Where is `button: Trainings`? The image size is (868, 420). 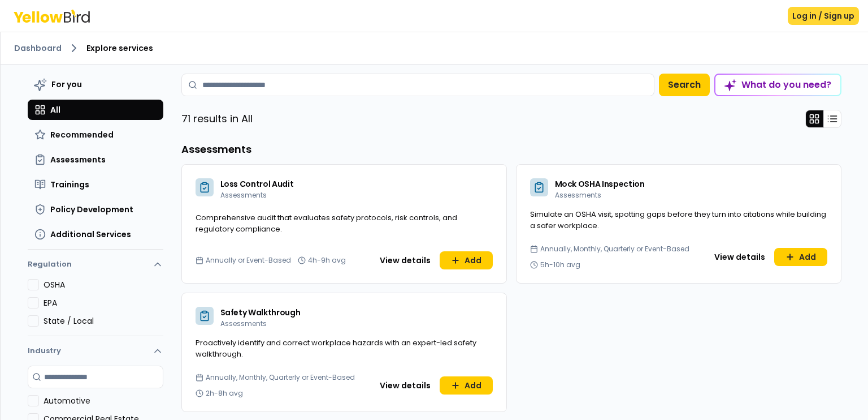 button: Trainings is located at coordinates (95, 184).